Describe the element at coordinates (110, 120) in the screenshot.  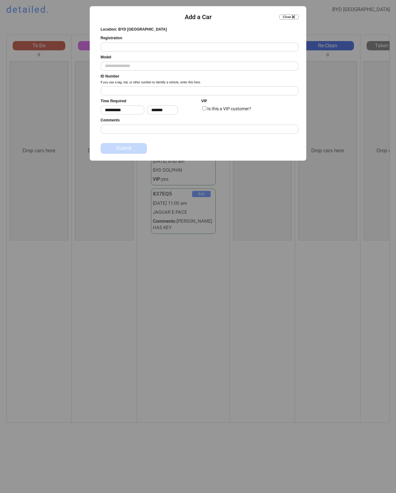
I see `div: Comments` at that location.